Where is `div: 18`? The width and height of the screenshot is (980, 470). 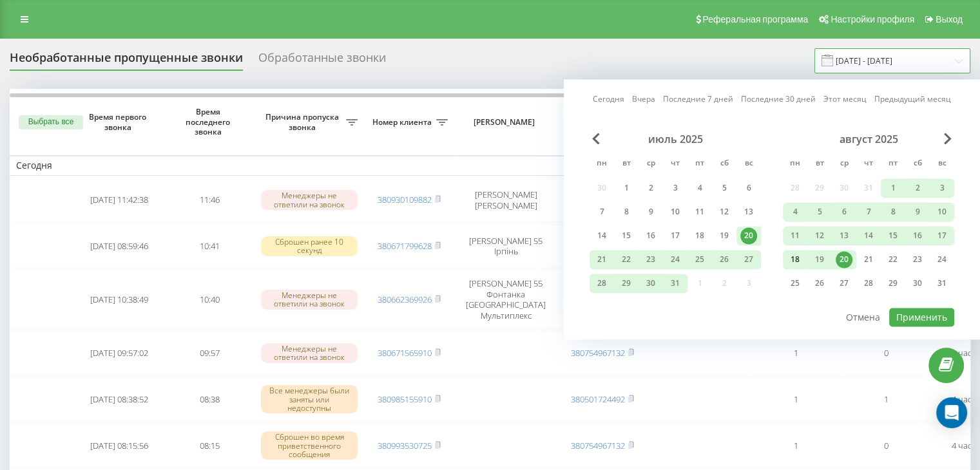
div: 18 is located at coordinates (700, 236).